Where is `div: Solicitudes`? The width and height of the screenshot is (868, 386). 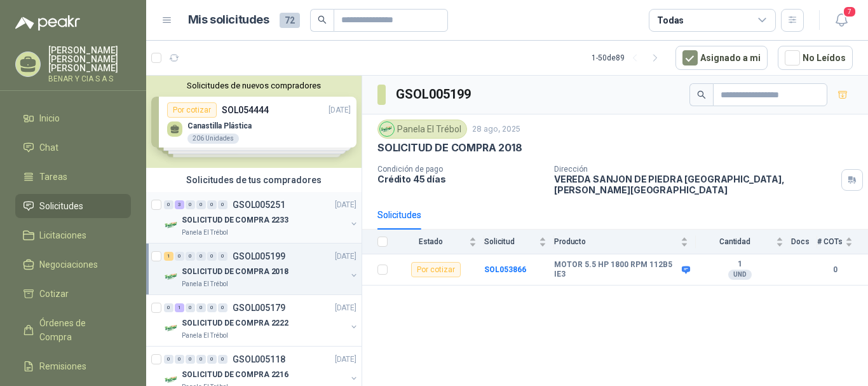
div: Solicitudes is located at coordinates (399, 215).